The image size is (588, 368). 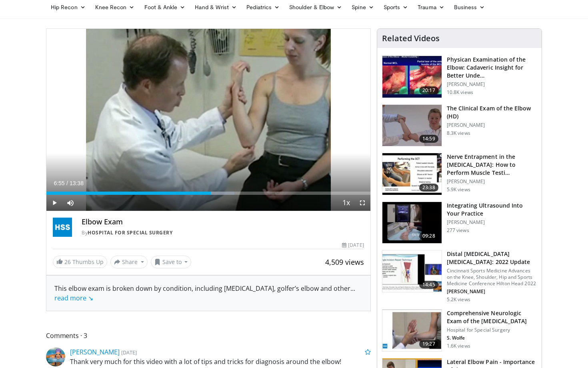 What do you see at coordinates (54, 203) in the screenshot?
I see `button: Play` at bounding box center [54, 203].